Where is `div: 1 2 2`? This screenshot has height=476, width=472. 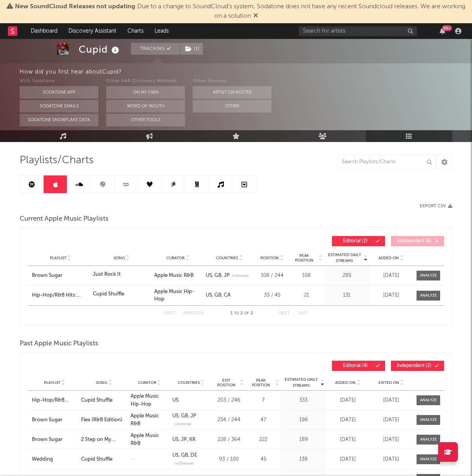 div: 1 2 2 is located at coordinates (242, 313).